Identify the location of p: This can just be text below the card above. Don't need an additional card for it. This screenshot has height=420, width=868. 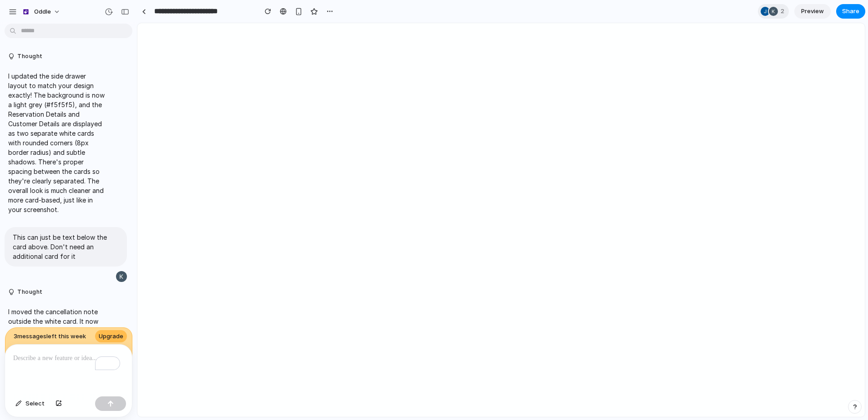
(65, 247).